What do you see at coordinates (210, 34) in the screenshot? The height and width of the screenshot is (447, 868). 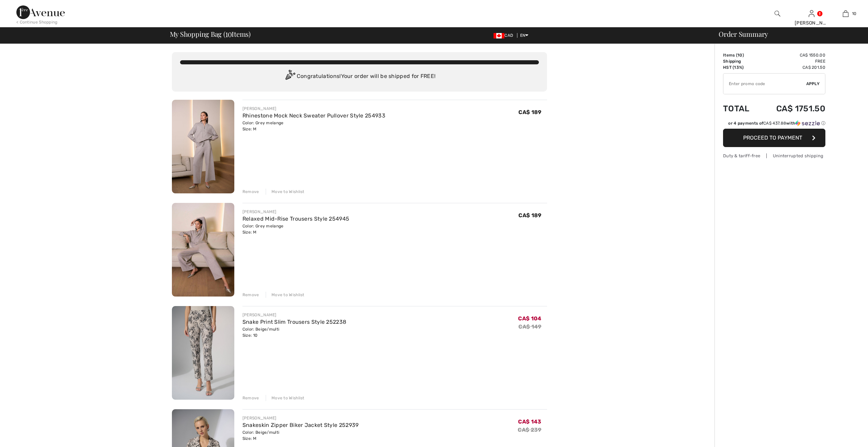 I see `span: My Shopping Bag ( Items)` at bounding box center [210, 34].